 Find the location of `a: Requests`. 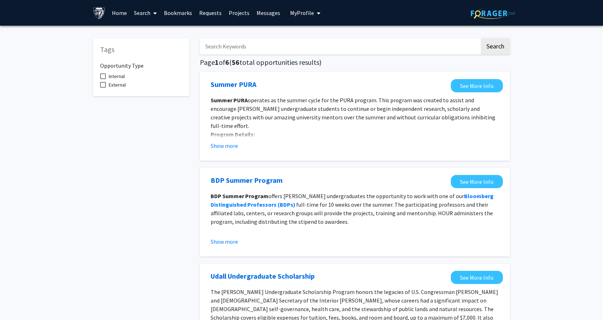

a: Requests is located at coordinates (210, 13).